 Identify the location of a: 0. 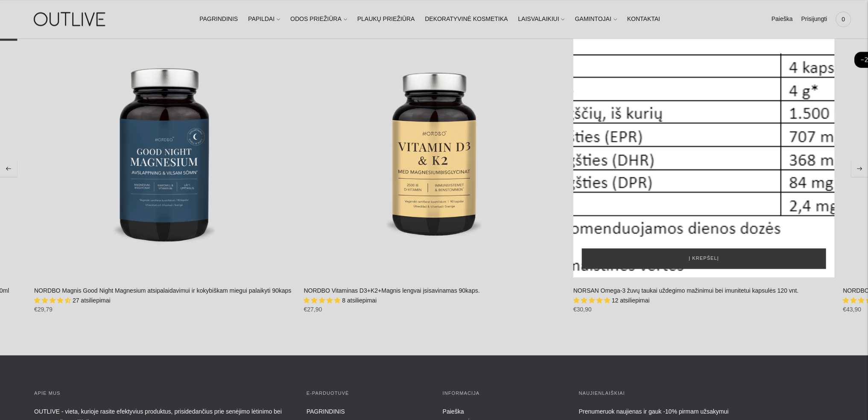
(843, 20).